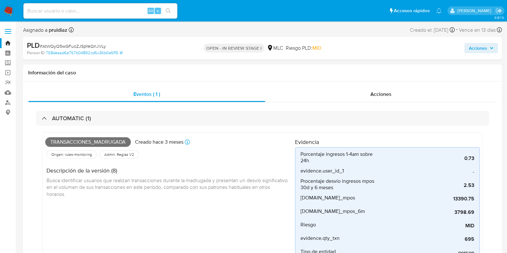 This screenshot has width=507, height=253. What do you see at coordinates (72, 118) in the screenshot?
I see `h3: AUTOMATIC (1)` at bounding box center [72, 118].